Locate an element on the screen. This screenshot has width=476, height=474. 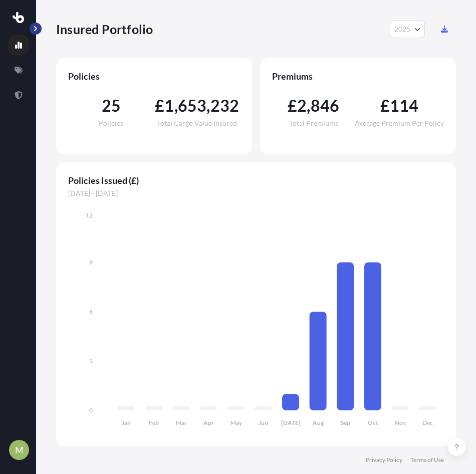
tspan: May is located at coordinates (237, 422).